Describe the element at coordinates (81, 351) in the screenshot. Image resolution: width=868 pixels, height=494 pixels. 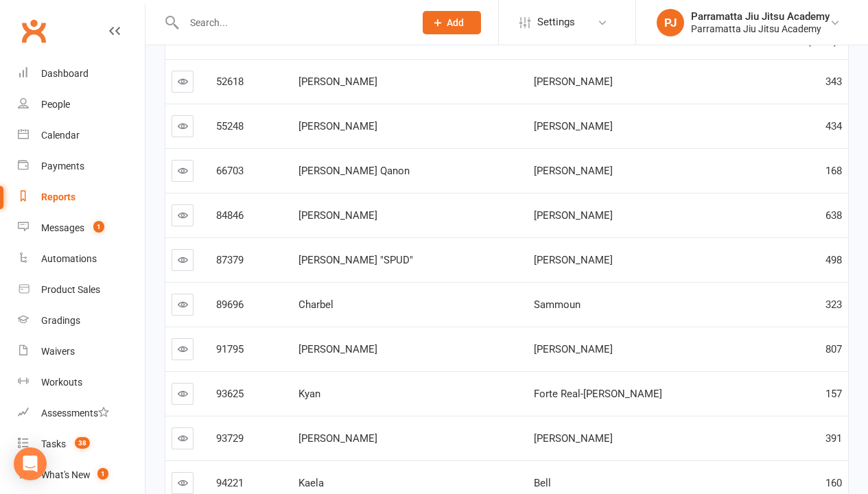
I see `a: Waivers` at that location.